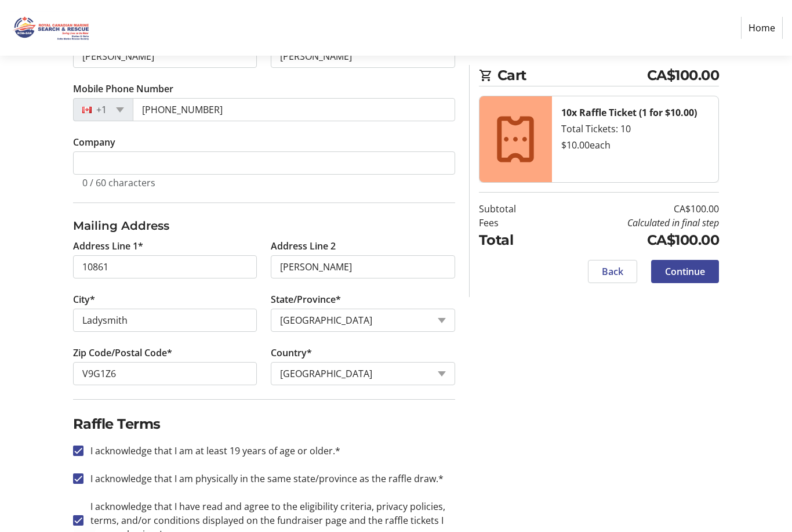  I want to click on td: Subtotal, so click(513, 209).